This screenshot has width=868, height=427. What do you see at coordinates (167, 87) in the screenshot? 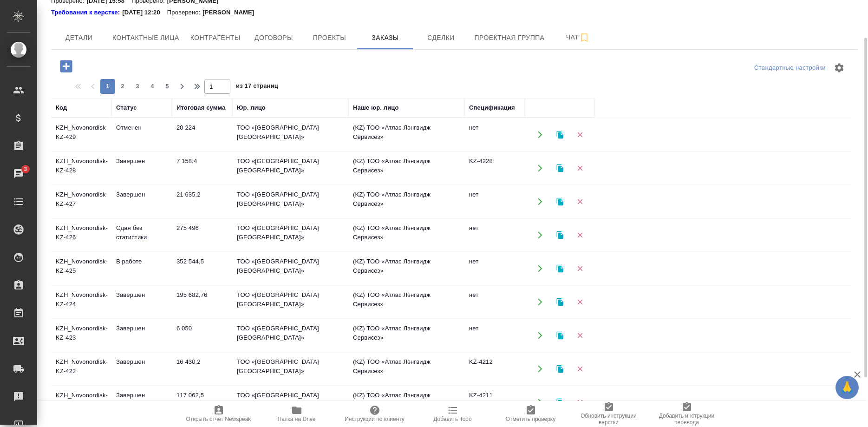
I see `button: 5` at bounding box center [167, 87].